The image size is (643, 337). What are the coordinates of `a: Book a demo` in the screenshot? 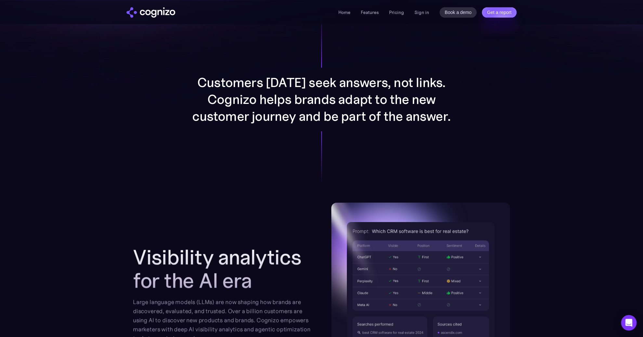 It's located at (458, 12).